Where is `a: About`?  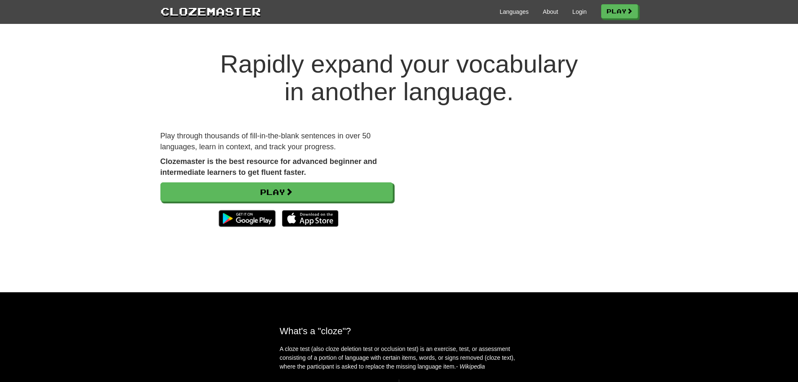
a: About is located at coordinates (551, 12).